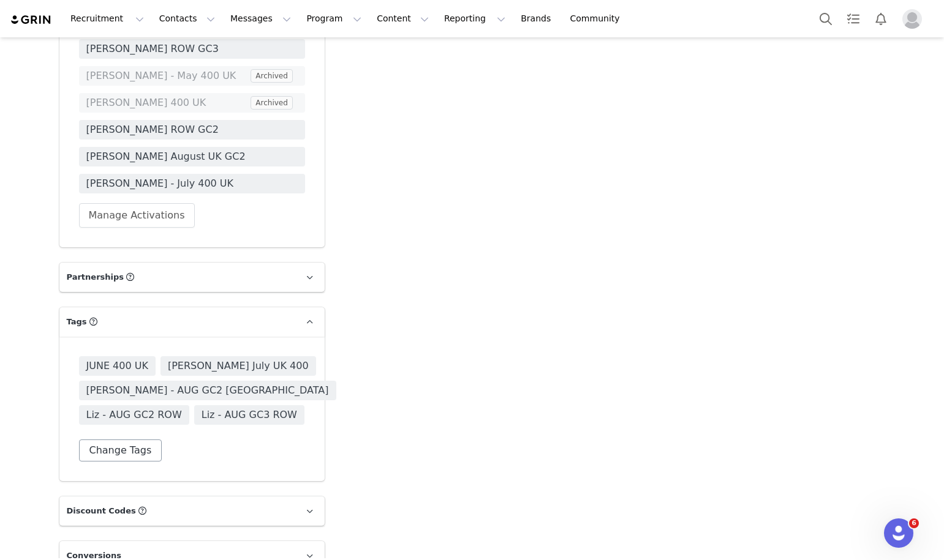 Image resolution: width=944 pixels, height=560 pixels. What do you see at coordinates (912, 19) in the screenshot?
I see `img: placeholder-profile.jpg` at bounding box center [912, 19].